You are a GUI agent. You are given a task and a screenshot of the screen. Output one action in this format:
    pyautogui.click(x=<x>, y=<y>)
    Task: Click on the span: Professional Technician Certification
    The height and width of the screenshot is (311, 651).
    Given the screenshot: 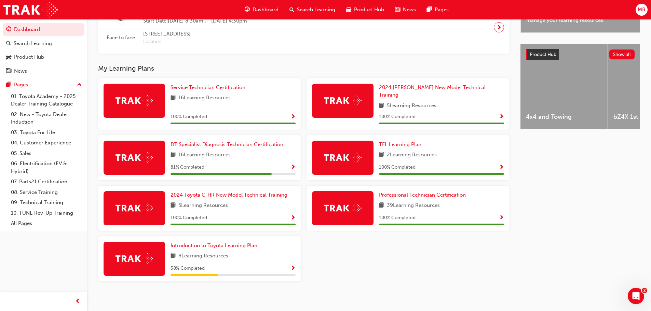 What is the action you would take?
    pyautogui.click(x=422, y=195)
    